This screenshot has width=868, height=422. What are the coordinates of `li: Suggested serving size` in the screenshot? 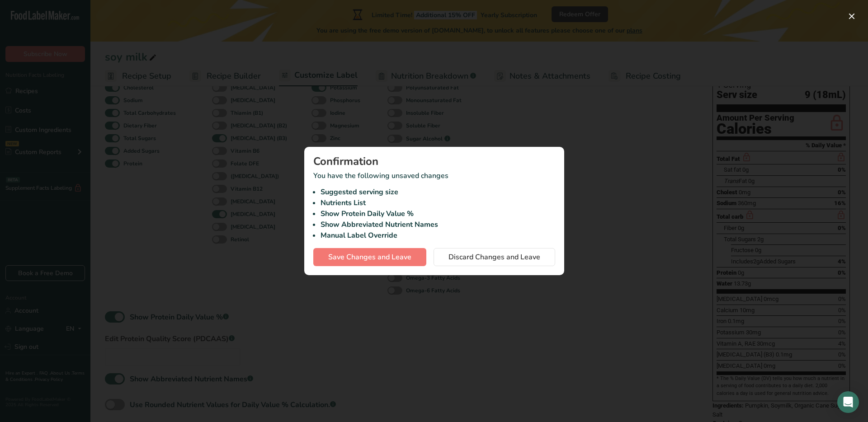 It's located at (438, 192).